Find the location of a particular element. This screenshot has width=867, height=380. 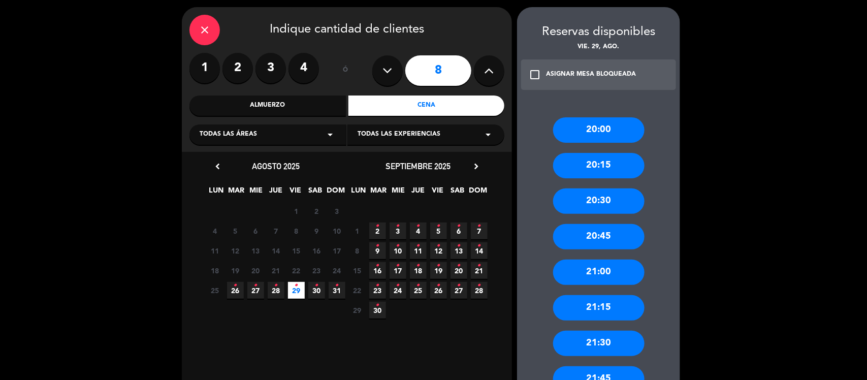

label: 4 is located at coordinates (304, 68).